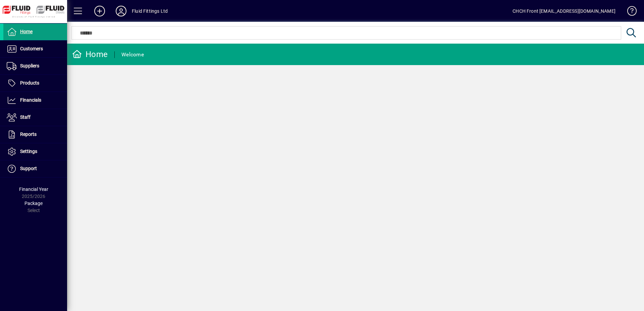 The image size is (644, 311). Describe the element at coordinates (28, 134) in the screenshot. I see `span: Reports` at that location.